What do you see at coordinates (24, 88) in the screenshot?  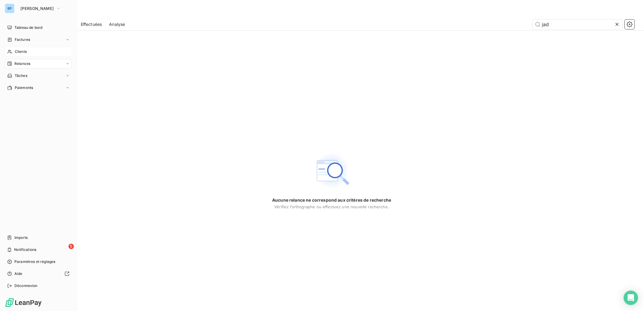 I see `span: Paiements` at bounding box center [24, 88].